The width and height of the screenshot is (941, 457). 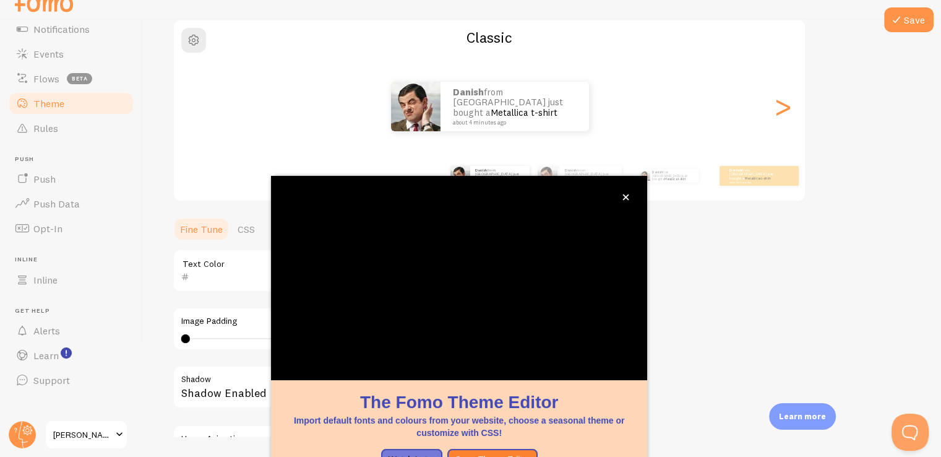 I want to click on a: Fine Tune, so click(x=201, y=229).